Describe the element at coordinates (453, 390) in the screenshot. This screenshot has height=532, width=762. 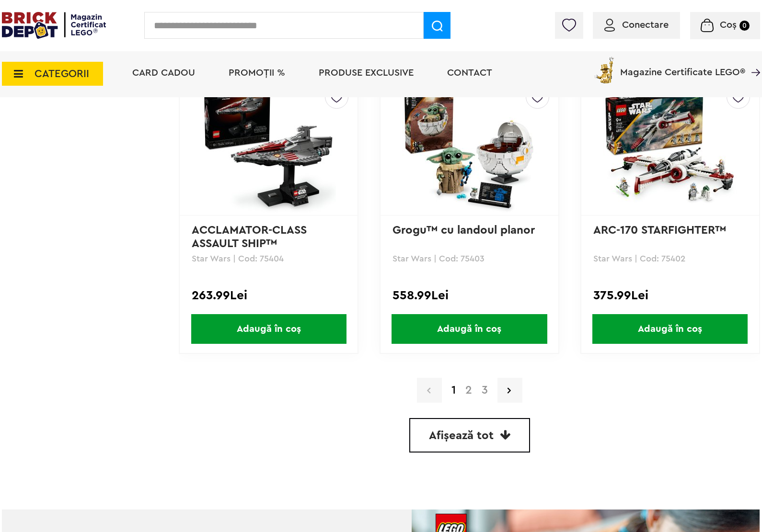
I see `strong: 1` at that location.